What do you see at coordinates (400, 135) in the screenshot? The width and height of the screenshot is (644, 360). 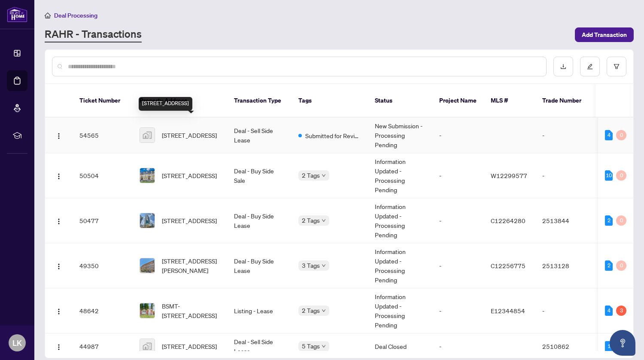 I see `td: New Submission - Processing Pending` at bounding box center [400, 135].